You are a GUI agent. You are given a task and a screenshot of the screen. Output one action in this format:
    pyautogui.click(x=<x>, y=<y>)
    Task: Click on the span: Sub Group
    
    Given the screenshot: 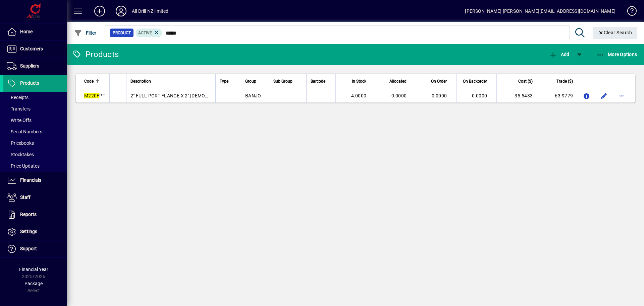 What is the action you would take?
    pyautogui.click(x=283, y=81)
    